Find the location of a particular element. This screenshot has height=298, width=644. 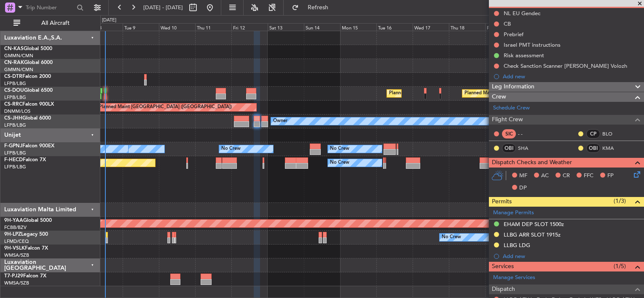

div: Tue 9 is located at coordinates (141, 27).